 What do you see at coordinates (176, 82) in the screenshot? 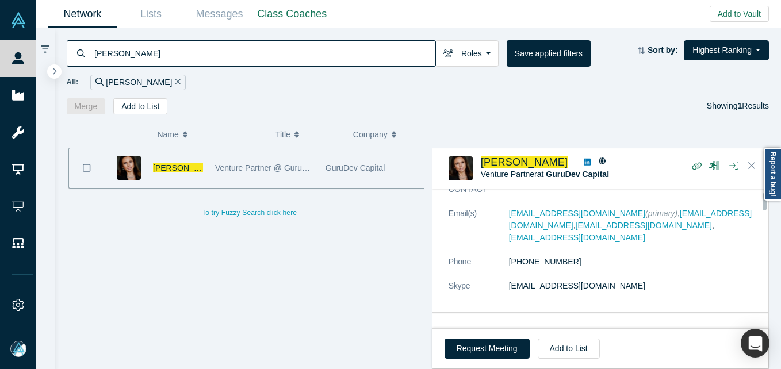
I see `button: Remove Filter` at bounding box center [176, 82].